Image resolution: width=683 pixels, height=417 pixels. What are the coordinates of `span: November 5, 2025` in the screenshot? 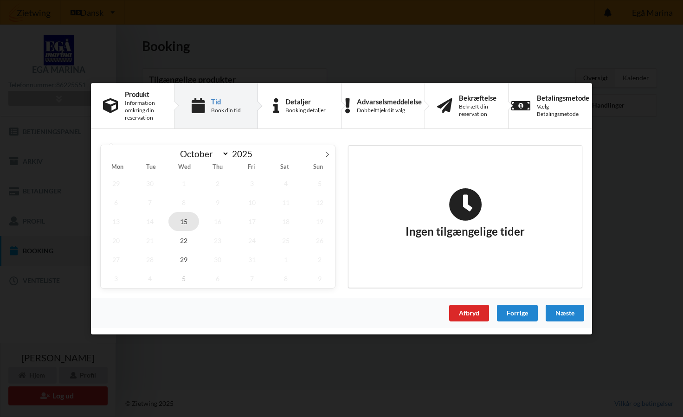 It's located at (184, 278).